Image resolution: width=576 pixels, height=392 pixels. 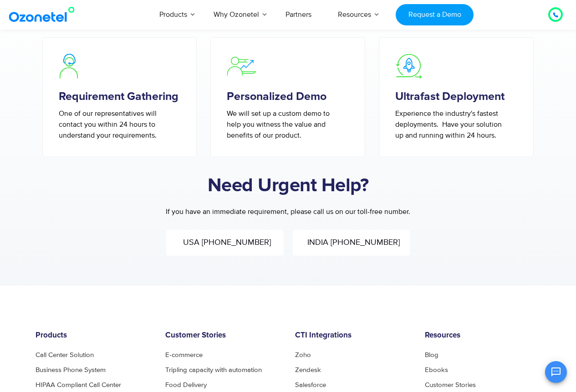 What do you see at coordinates (213, 370) in the screenshot?
I see `a: Tripling capacity with automation` at bounding box center [213, 370].